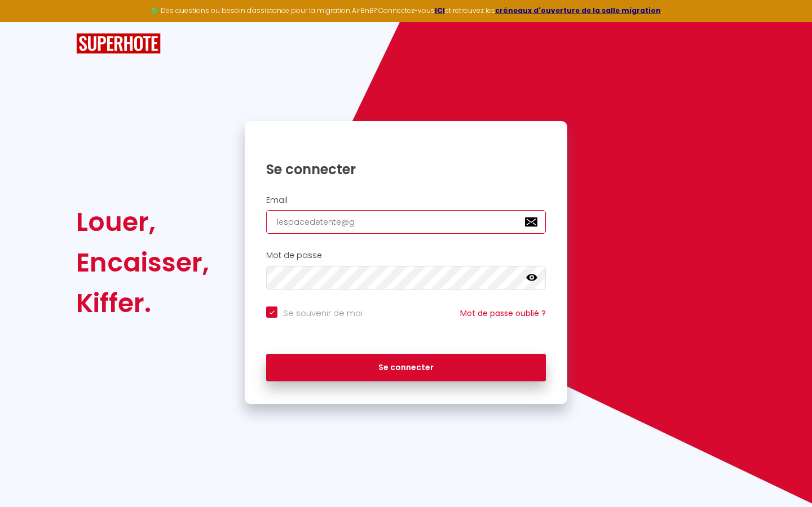 This screenshot has height=507, width=812. What do you see at coordinates (503, 313) in the screenshot?
I see `a: Mot de passe oublié ?` at bounding box center [503, 313].